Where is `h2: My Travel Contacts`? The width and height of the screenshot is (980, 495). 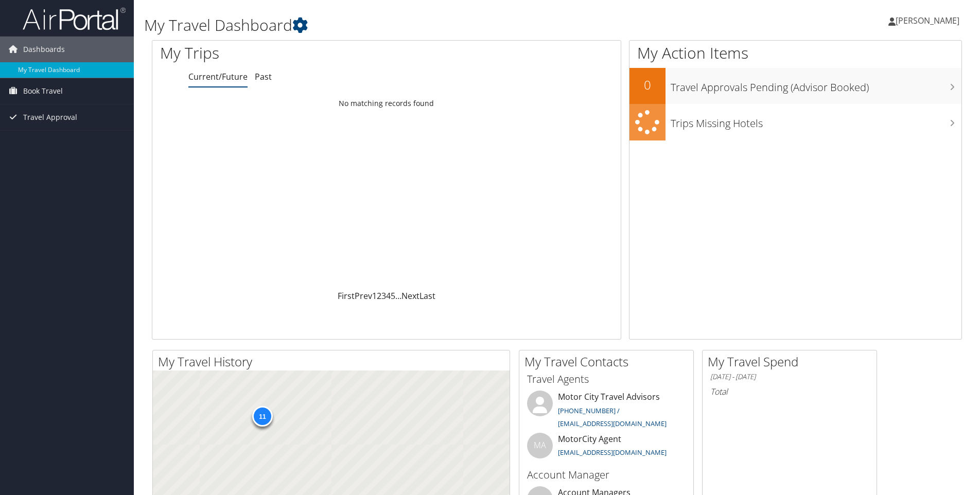
h2: My Travel Contacts is located at coordinates (609, 362).